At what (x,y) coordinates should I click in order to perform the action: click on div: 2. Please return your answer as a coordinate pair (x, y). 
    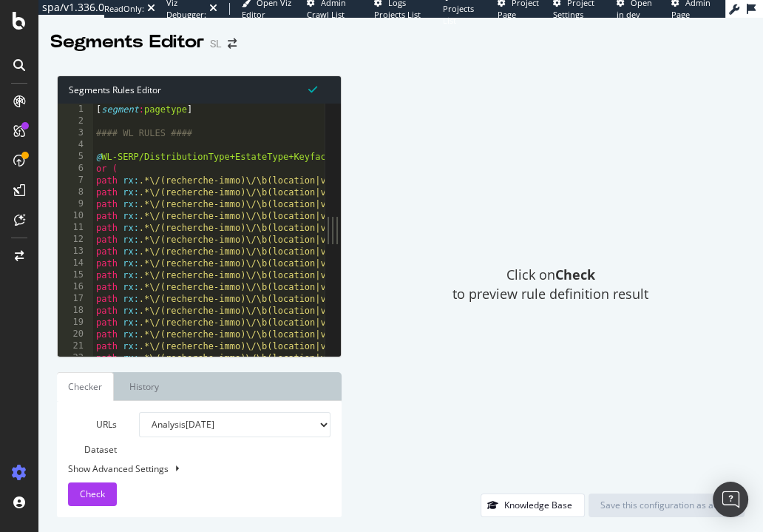
    Looking at the image, I should click on (75, 121).